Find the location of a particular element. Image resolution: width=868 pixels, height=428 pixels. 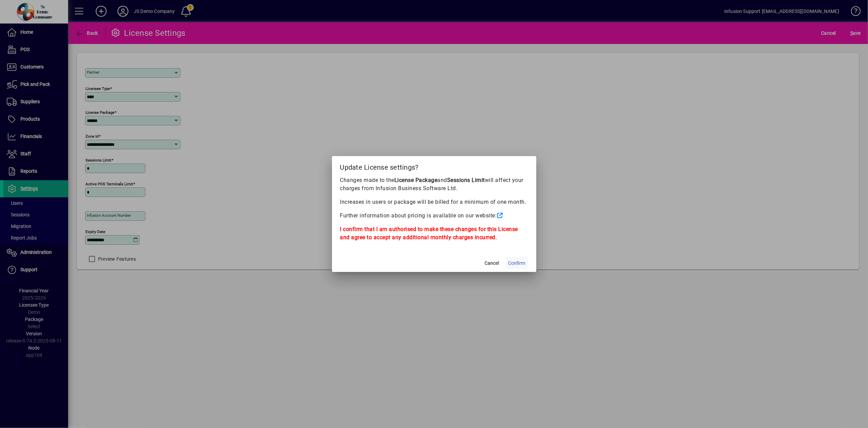

h2: Update License settings? is located at coordinates (434, 166).